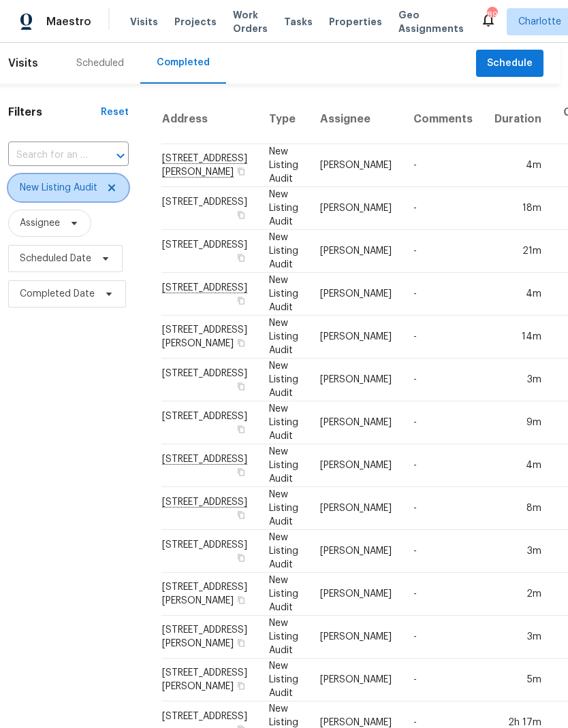 This screenshot has width=568, height=728. Describe the element at coordinates (517, 422) in the screenshot. I see `td: 9m` at that location.